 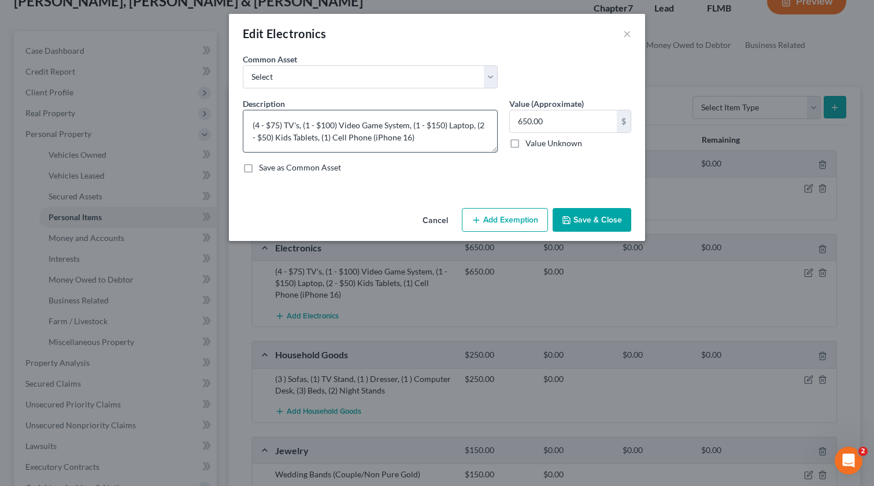 I want to click on button: Cancel, so click(x=435, y=221).